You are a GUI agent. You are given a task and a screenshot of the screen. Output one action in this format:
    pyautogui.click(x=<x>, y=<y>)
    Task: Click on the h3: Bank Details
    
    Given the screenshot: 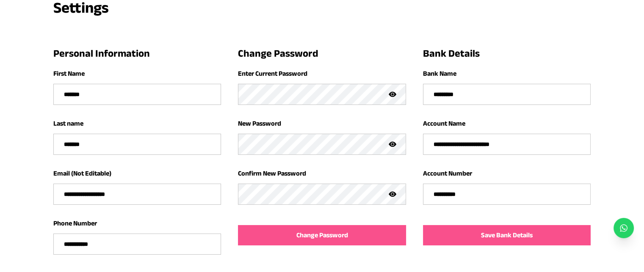 What is the action you would take?
    pyautogui.click(x=507, y=53)
    